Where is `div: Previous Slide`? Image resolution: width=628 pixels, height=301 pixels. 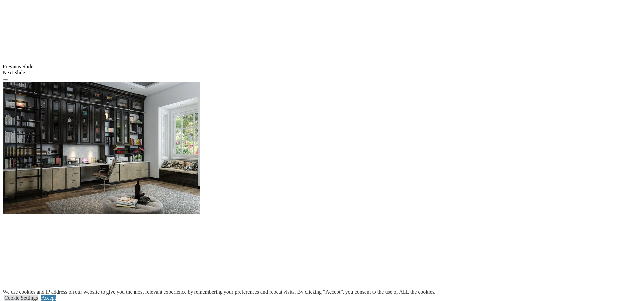 div: Previous Slide is located at coordinates (314, 67).